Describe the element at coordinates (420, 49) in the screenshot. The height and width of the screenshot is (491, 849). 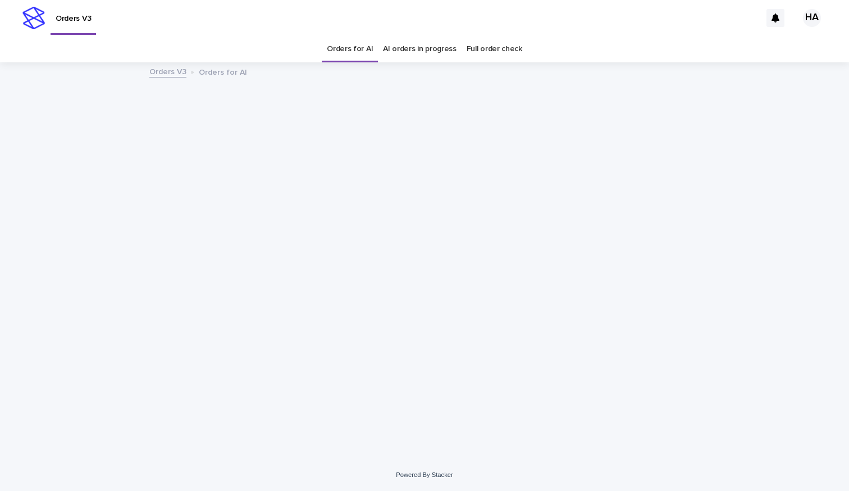
I see `a: AI orders in progress` at that location.